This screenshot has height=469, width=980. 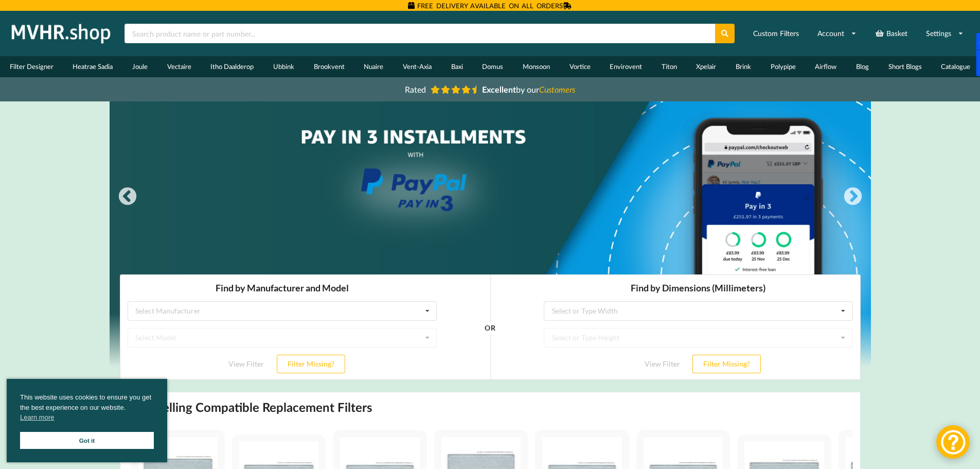 What do you see at coordinates (863, 66) in the screenshot?
I see `a: Blog` at bounding box center [863, 66].